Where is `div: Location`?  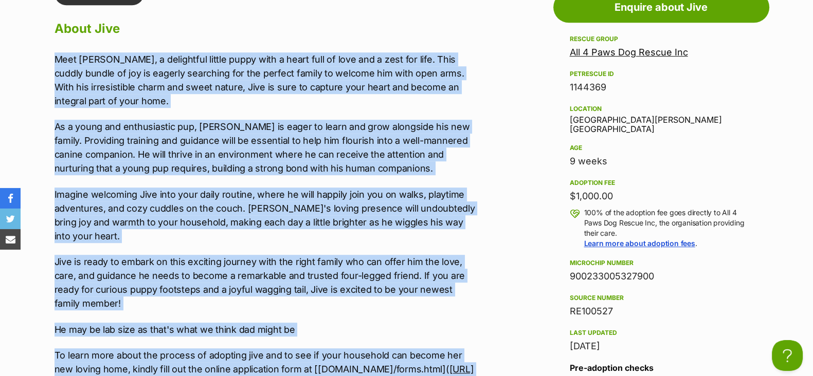
div: Location is located at coordinates (661, 109).